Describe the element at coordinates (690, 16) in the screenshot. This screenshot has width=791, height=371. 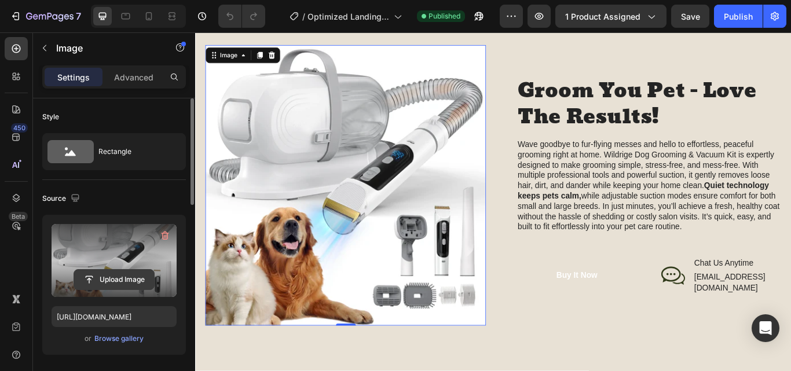
I see `button: Save` at that location.